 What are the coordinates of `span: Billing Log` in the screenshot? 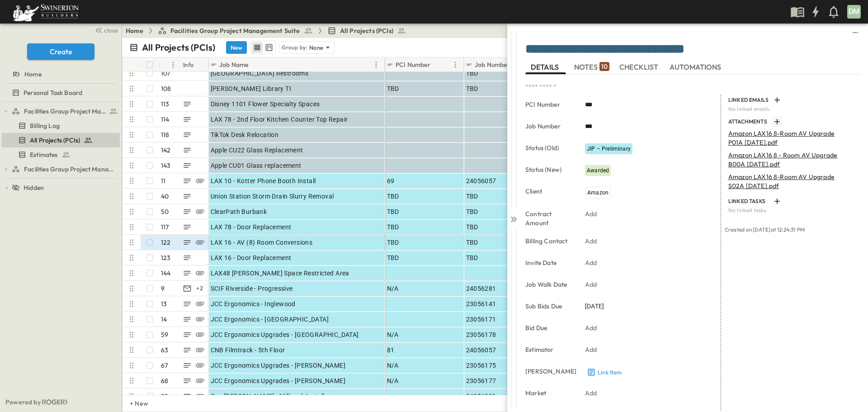 It's located at (45, 126).